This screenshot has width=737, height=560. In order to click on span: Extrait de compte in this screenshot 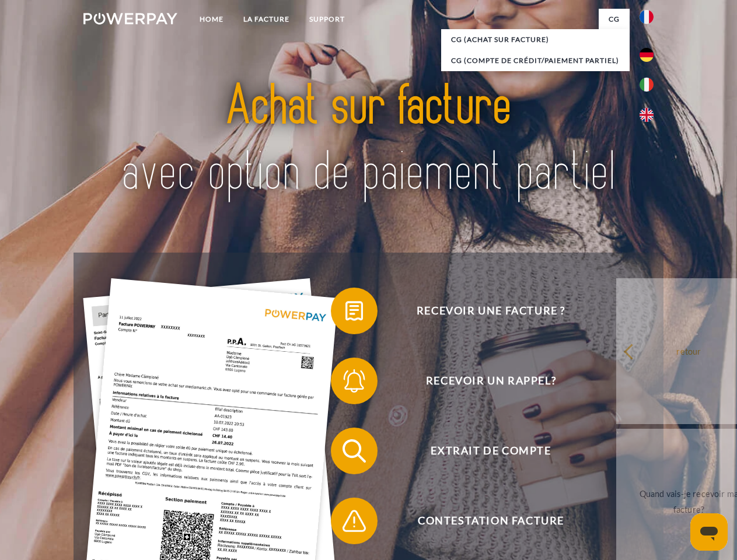, I will do `click(490, 451)`.